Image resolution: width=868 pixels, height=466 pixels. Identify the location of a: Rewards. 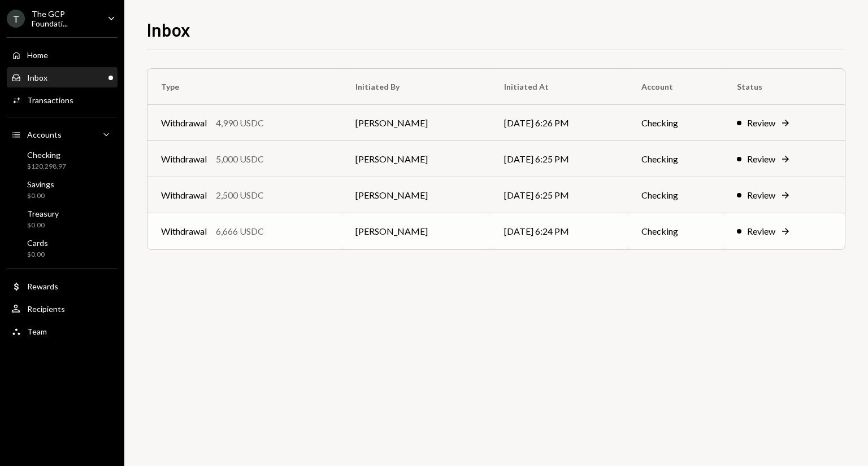
(62, 287).